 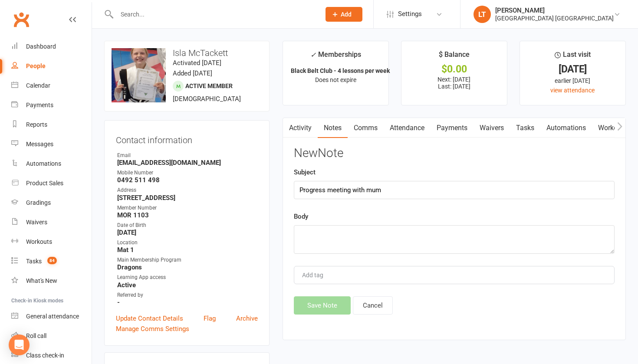 I want to click on a: Activity, so click(x=300, y=128).